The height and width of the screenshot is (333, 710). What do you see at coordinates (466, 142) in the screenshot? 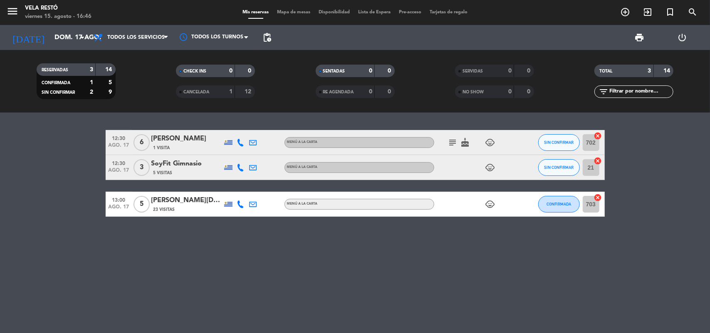
I see `i: cake` at bounding box center [466, 142].